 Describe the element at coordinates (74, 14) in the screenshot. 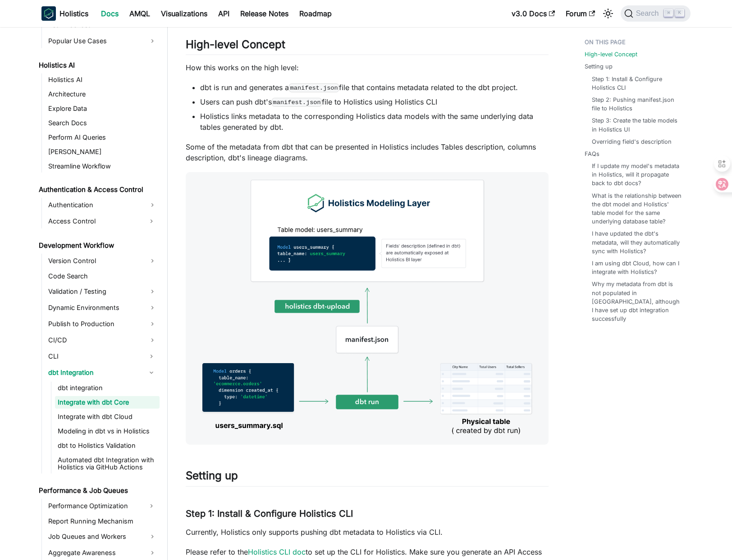

I see `b: Holistics` at that location.